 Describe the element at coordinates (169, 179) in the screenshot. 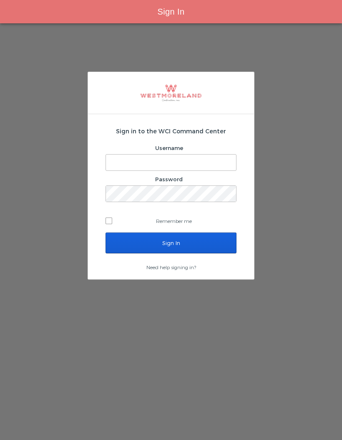

I see `label: Password` at that location.